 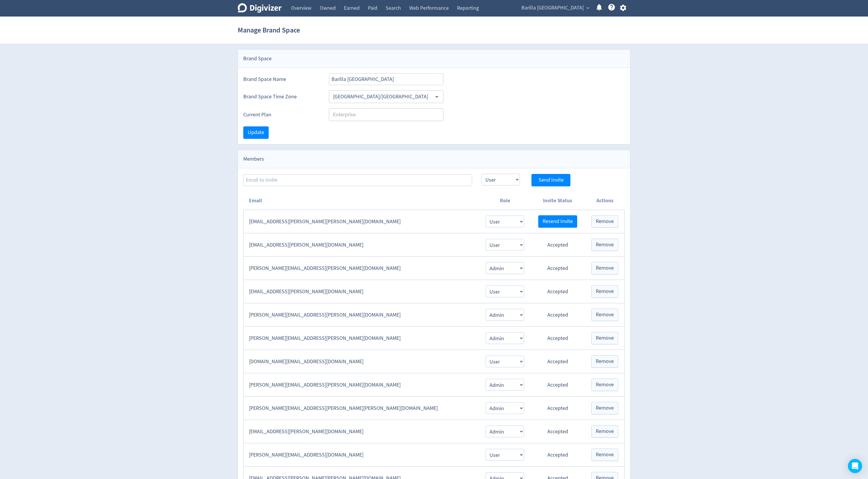 I want to click on span: Update, so click(x=256, y=132).